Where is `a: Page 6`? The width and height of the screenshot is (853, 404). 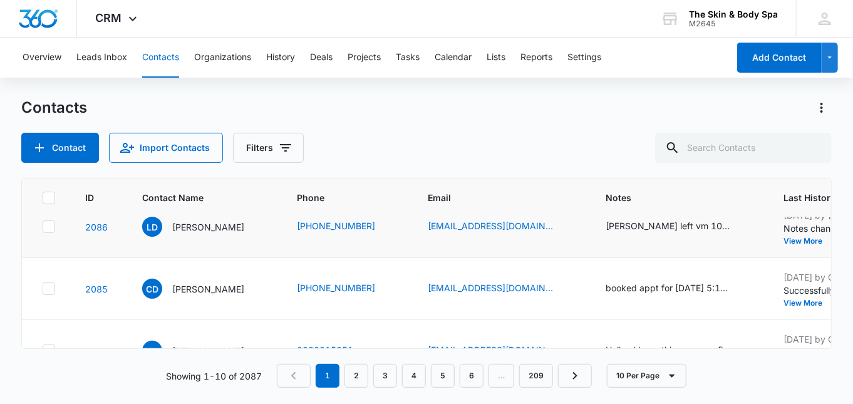
a: Page 6 is located at coordinates (472, 376).